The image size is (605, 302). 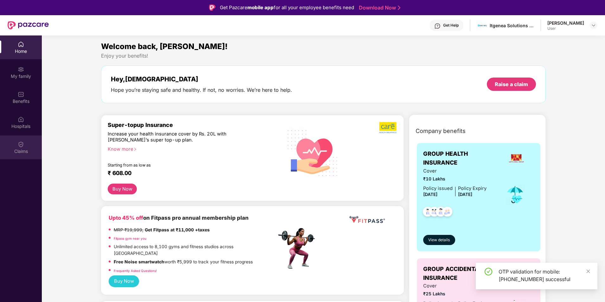 I want to click on span: close, so click(x=588, y=271).